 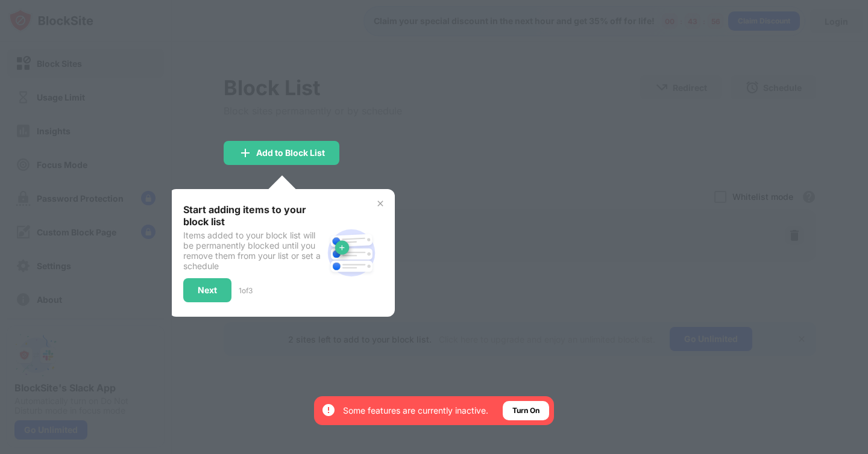 I want to click on div: Items added to your block list will be permanently blocked until you remove them from your list o..., so click(x=252, y=250).